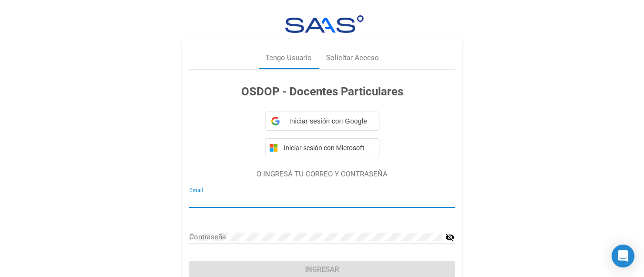  I want to click on button: Iniciar sesión con Microsoft, so click(322, 148).